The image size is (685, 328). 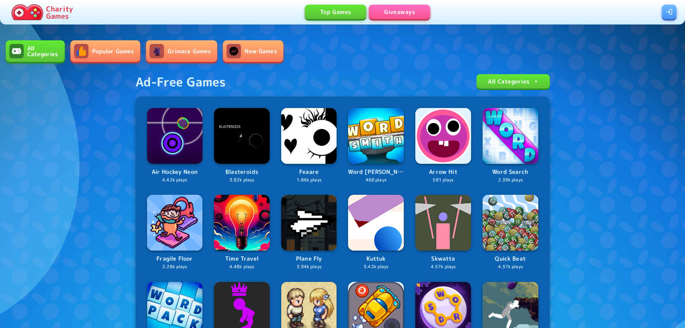 What do you see at coordinates (242, 172) in the screenshot?
I see `p: Blasteroids` at bounding box center [242, 172].